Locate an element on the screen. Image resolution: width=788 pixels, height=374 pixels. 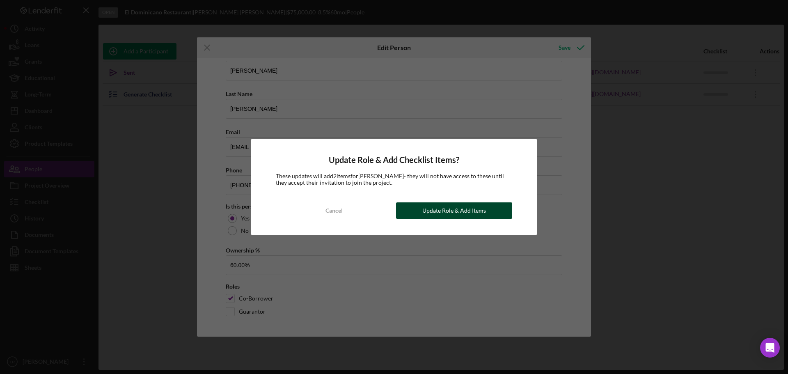
div: Open Intercom Messenger is located at coordinates (770, 348).